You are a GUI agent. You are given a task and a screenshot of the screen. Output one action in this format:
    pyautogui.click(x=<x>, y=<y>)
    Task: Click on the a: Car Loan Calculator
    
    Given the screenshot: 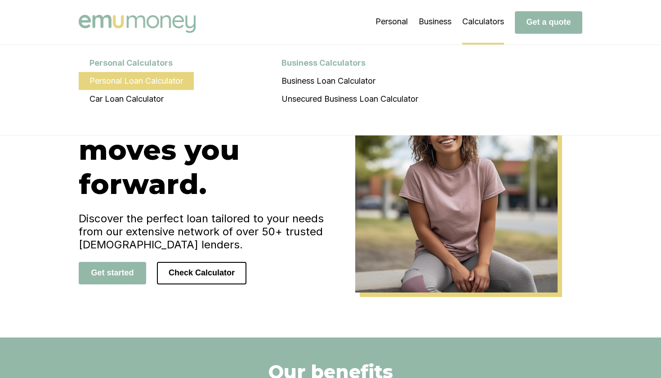 What is the action you would take?
    pyautogui.click(x=136, y=99)
    